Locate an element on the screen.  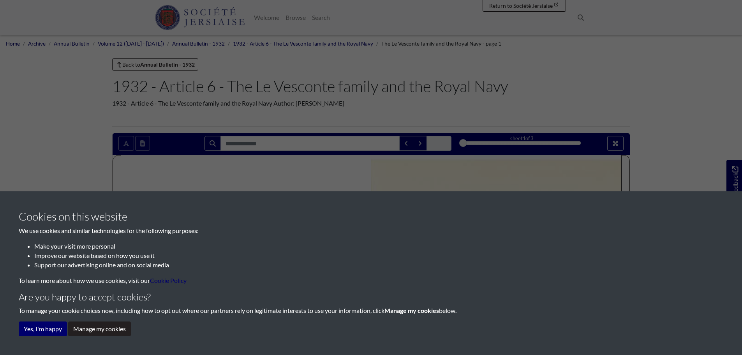
h4: Are you happy to accept cookies? is located at coordinates (371, 297).